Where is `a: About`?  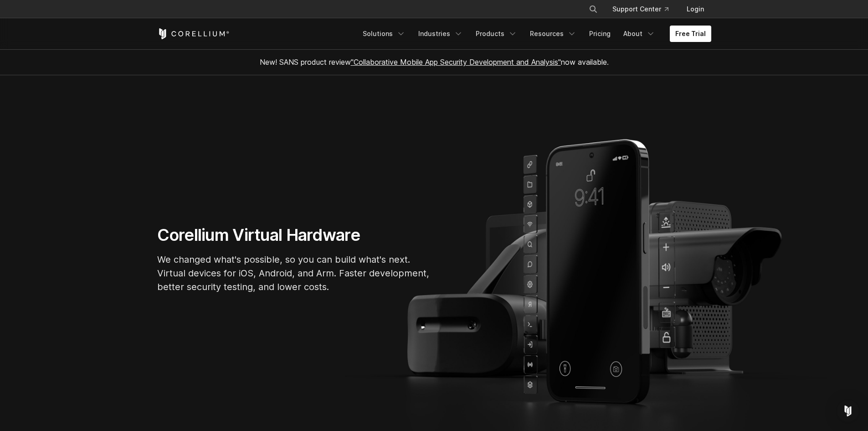
a: About is located at coordinates (639, 34).